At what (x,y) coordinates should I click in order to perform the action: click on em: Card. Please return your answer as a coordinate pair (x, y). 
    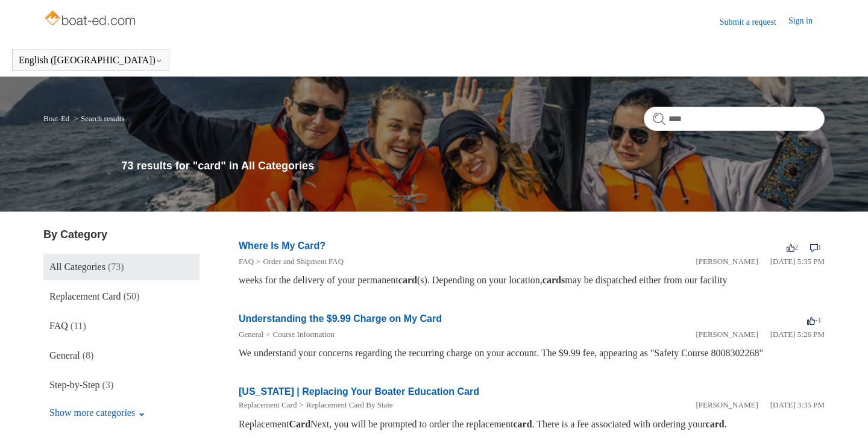
    Looking at the image, I should click on (300, 423).